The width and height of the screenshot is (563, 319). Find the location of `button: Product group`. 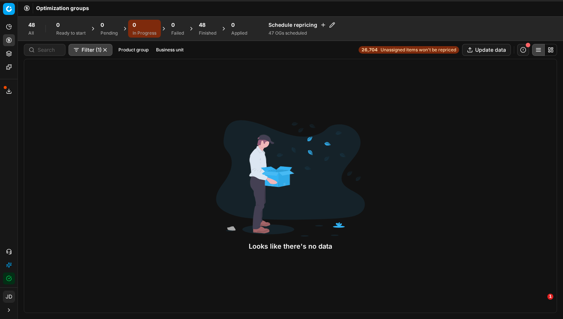

button: Product group is located at coordinates (133, 50).